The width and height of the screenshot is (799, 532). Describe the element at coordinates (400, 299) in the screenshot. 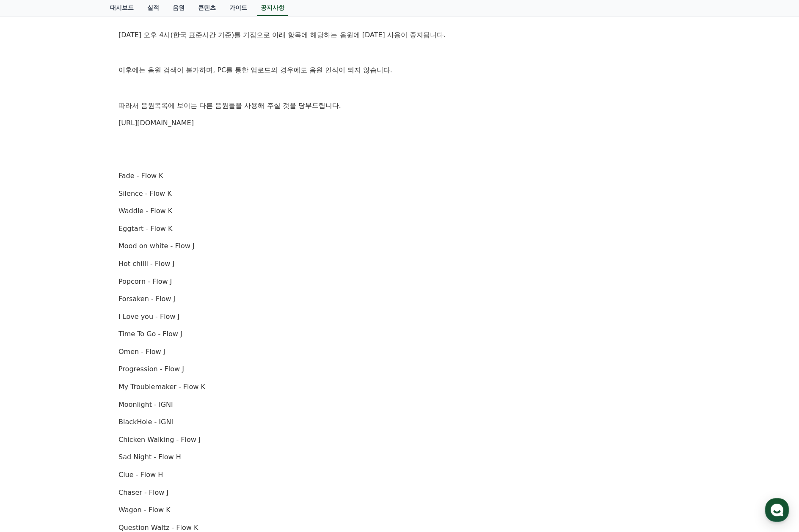

I see `p: Forsaken - Flow J` at that location.